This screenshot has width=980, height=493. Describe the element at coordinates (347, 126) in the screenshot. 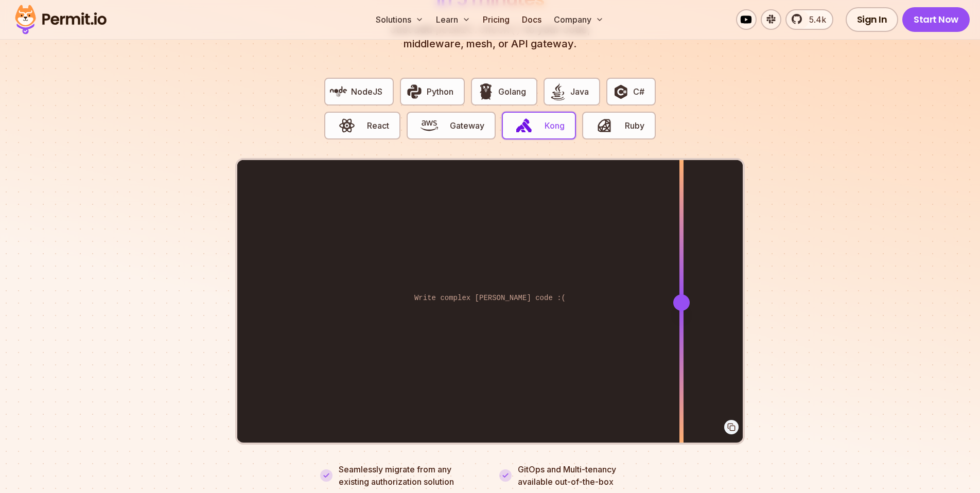

I see `img: React` at that location.